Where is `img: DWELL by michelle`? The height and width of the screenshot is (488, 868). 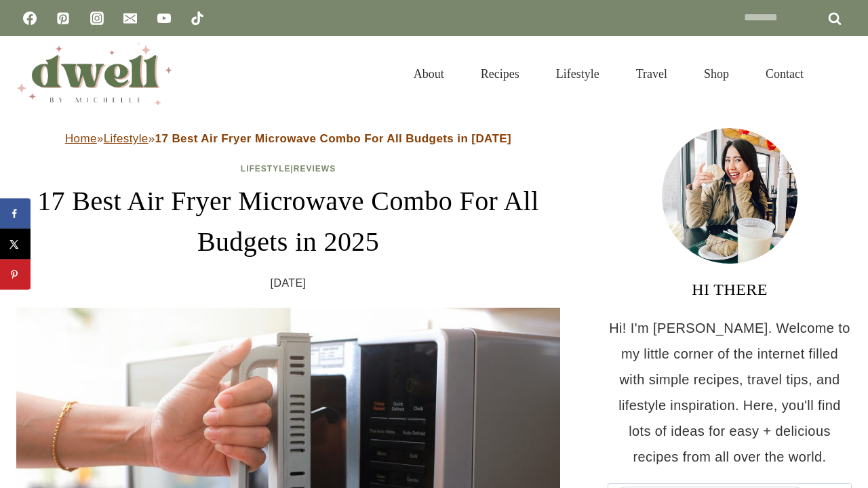
img: DWELL by michelle is located at coordinates (94, 73).